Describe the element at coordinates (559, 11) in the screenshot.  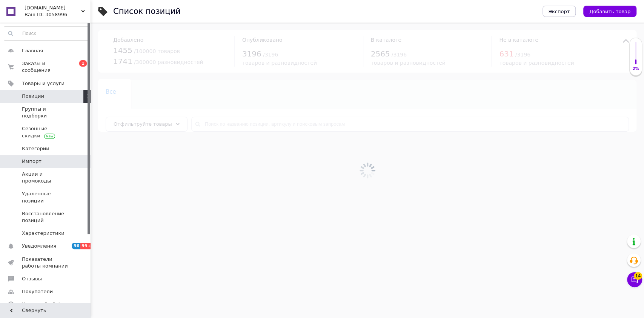
I see `span: Экспорт` at that location.